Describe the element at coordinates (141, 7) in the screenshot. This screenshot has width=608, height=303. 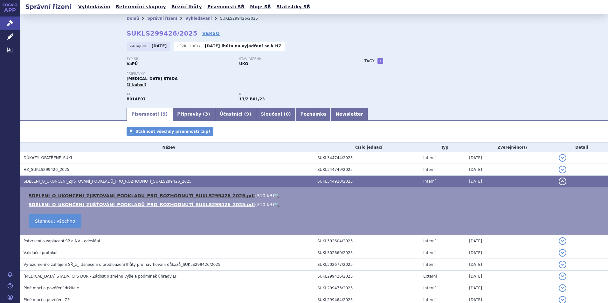
I see `a: Referenční skupiny` at that location.